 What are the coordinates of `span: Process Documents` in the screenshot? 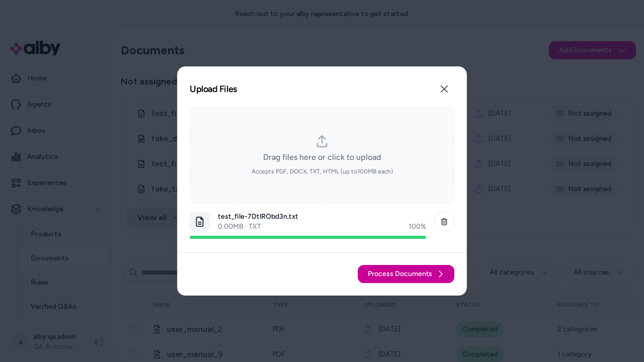 It's located at (400, 274).